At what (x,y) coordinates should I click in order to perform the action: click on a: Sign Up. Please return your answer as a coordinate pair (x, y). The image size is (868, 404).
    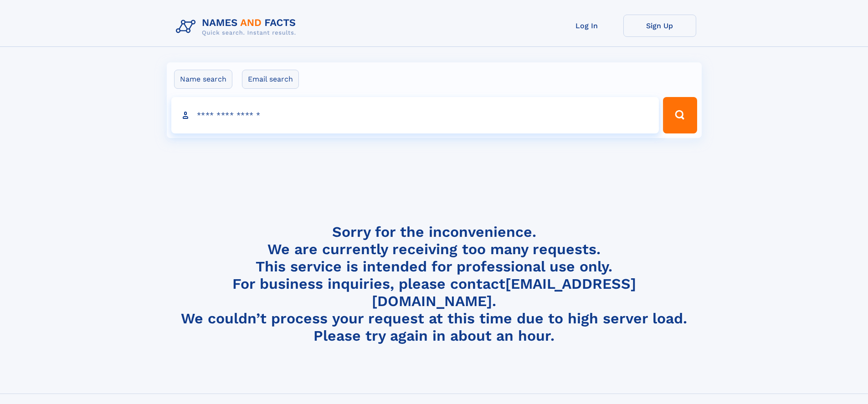
    Looking at the image, I should click on (659, 26).